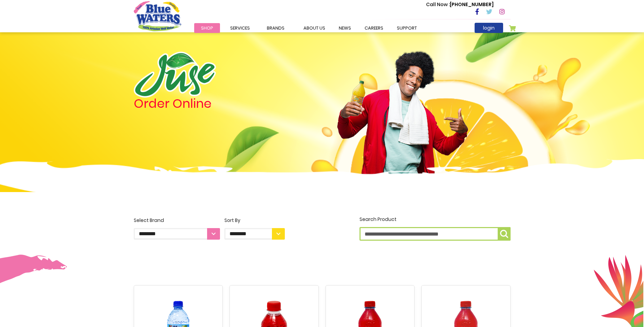  What do you see at coordinates (158, 16) in the screenshot?
I see `a: store logo` at bounding box center [158, 16].